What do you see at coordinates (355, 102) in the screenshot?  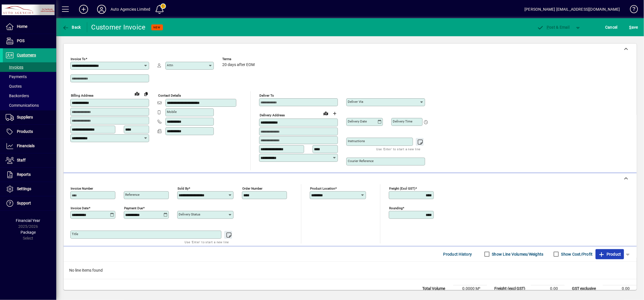 I see `mat-label: Deliver via` at bounding box center [355, 102].